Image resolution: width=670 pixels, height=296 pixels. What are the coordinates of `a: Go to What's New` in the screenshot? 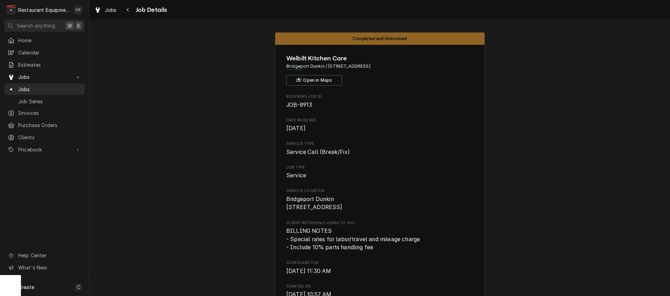 It's located at (44, 267).